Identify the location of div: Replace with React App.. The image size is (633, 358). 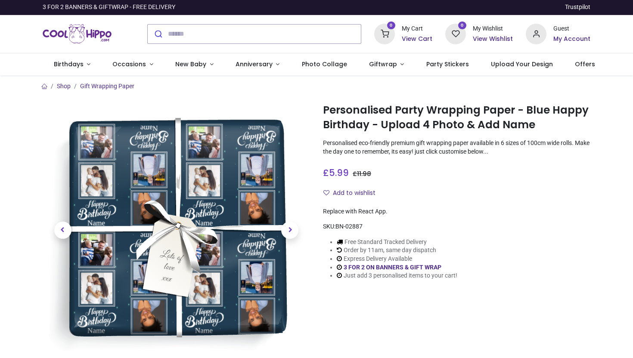
(456, 212).